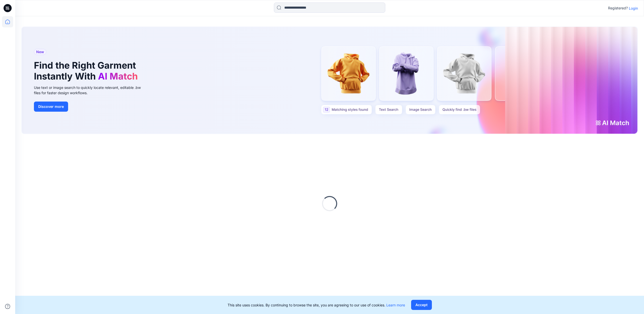 The height and width of the screenshot is (314, 644). What do you see at coordinates (316, 305) in the screenshot?
I see `p: This site uses cookies. By continuing to browse the site, you are agreeing to our use of cookies.` at bounding box center [316, 305].